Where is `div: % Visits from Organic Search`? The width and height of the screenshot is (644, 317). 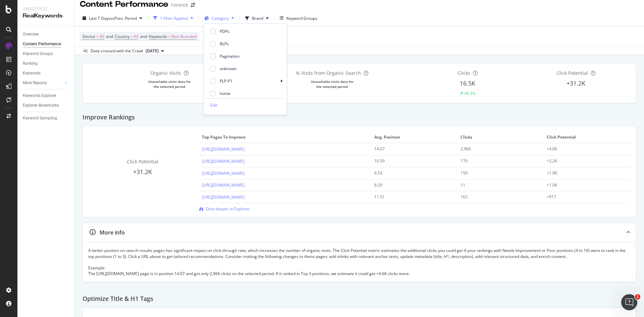
div: % Visits from Organic Search is located at coordinates (332, 73).